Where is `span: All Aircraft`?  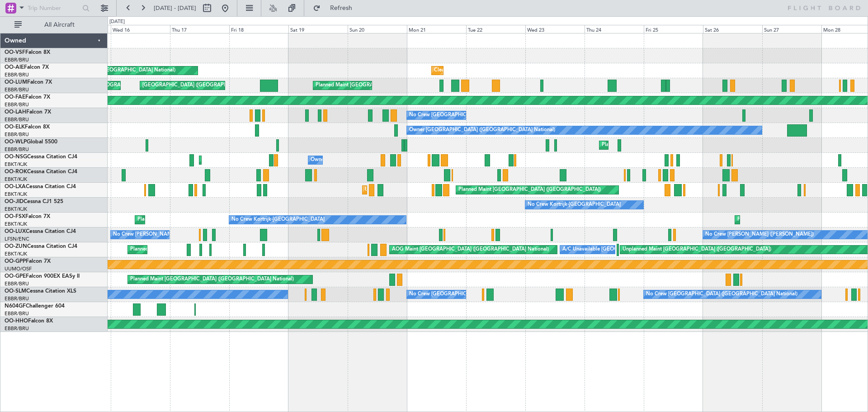 span: All Aircraft is located at coordinates (59, 25).